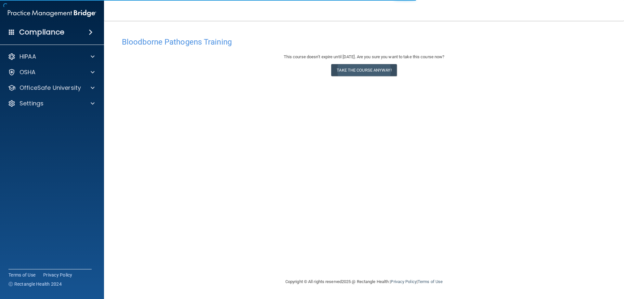  Describe the element at coordinates (364, 42) in the screenshot. I see `h4: Bloodborne Pathogens Training` at that location.